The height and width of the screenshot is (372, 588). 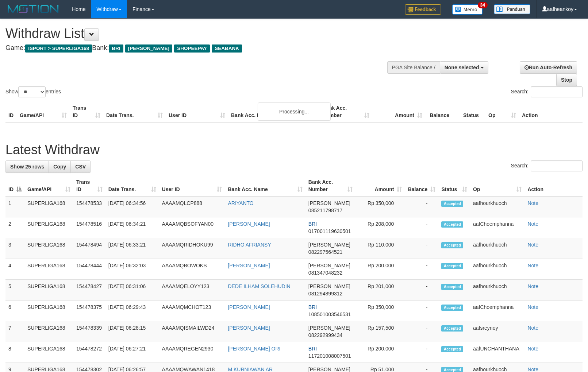 I want to click on th: Action, so click(x=551, y=112).